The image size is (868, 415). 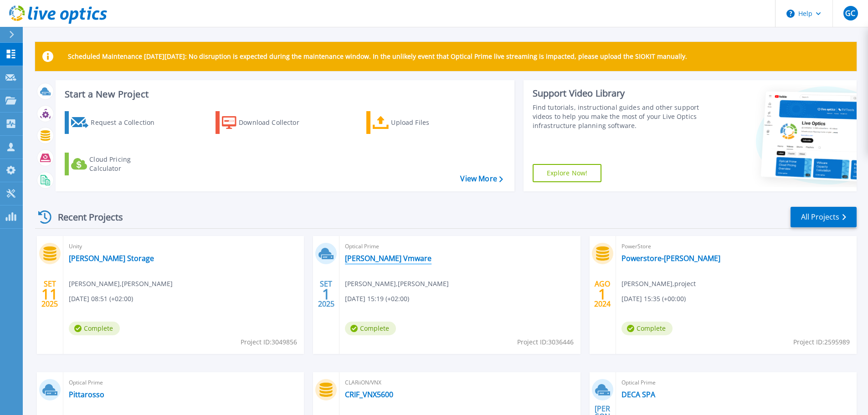 What do you see at coordinates (276, 122) in the screenshot?
I see `div: Download Collector` at bounding box center [276, 122].